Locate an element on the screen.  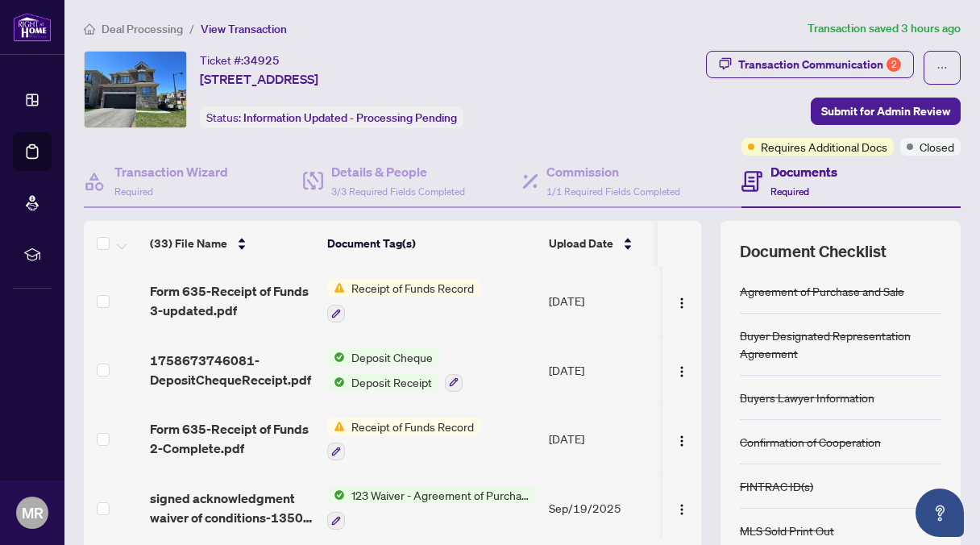
div: MLS Sold Print Out is located at coordinates (787, 531).